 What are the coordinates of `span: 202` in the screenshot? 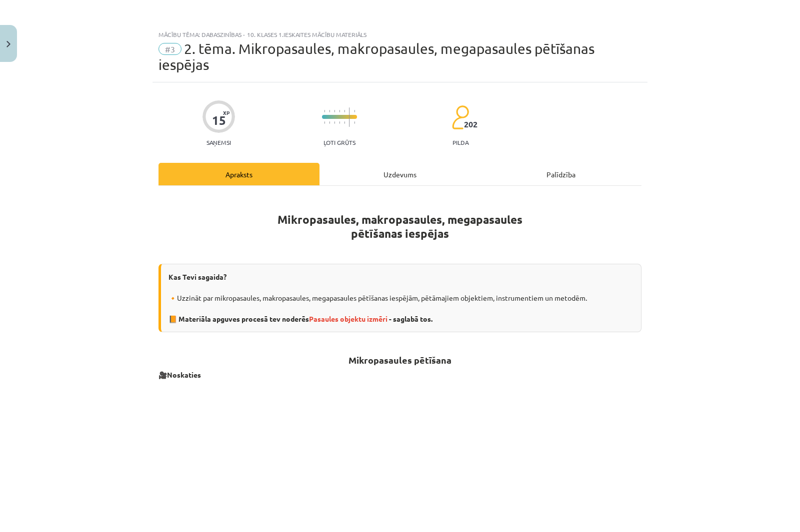 It's located at (470, 125).